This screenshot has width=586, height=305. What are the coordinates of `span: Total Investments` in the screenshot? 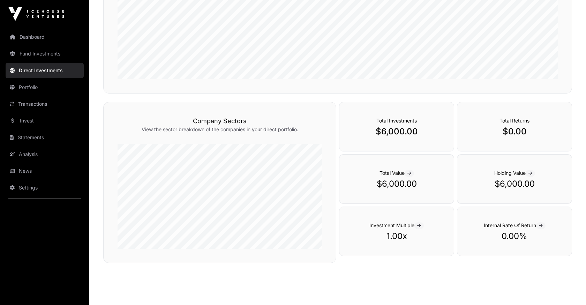 It's located at (396, 120).